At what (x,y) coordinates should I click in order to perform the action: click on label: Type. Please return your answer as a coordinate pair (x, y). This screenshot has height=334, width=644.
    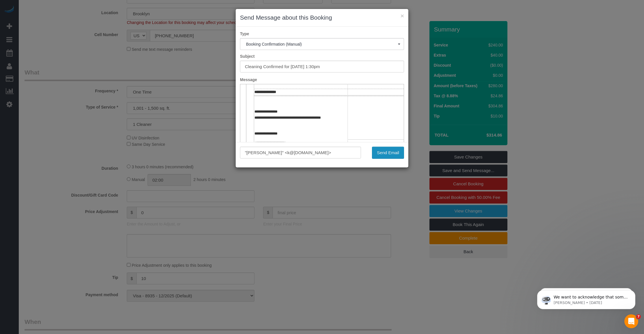
    Looking at the image, I should click on (322, 34).